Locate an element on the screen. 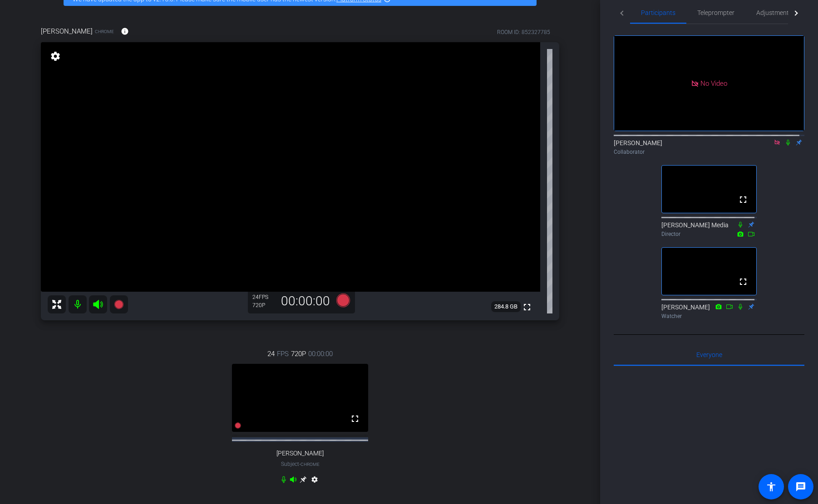 The image size is (818, 504). mat-icon: accessibility is located at coordinates (771, 486).